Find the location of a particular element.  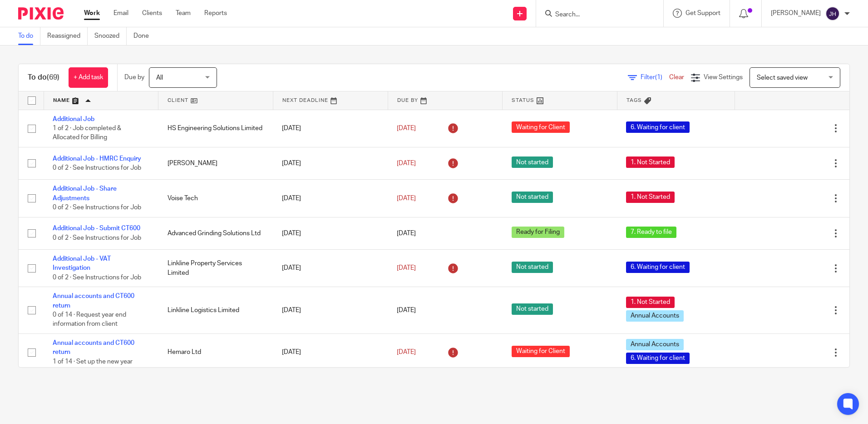

span: 1 of 14 · Set up the new year is located at coordinates (93, 361).